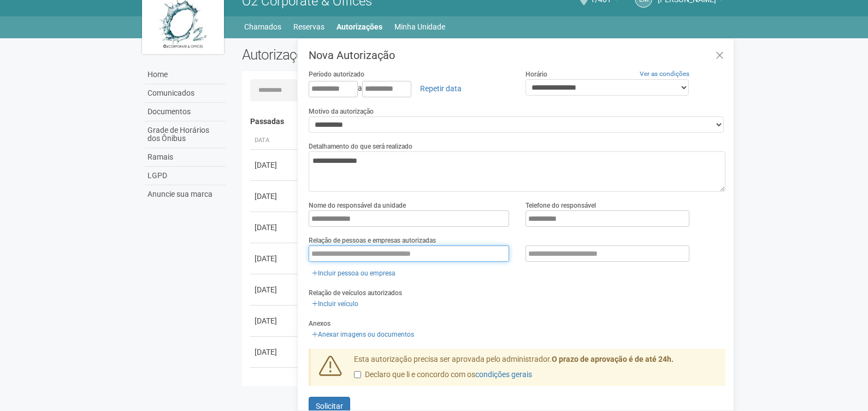 The height and width of the screenshot is (411, 868). What do you see at coordinates (484, 122) in the screenshot?
I see `h4: Passadas` at bounding box center [484, 122].